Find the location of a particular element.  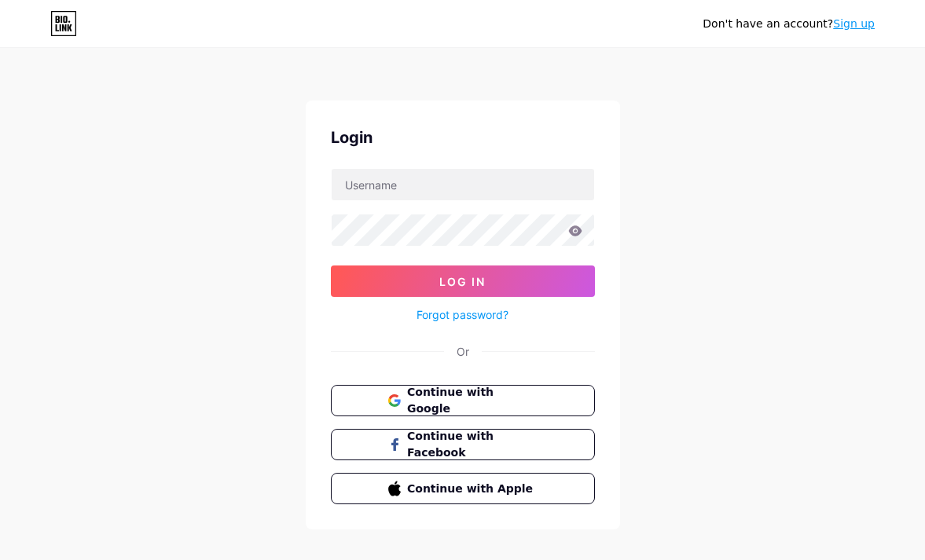

button: Continue with Apple is located at coordinates (463, 489).